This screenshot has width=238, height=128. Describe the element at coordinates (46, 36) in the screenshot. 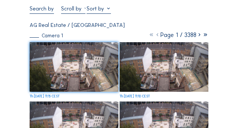

I see `div: Camera 1` at that location.